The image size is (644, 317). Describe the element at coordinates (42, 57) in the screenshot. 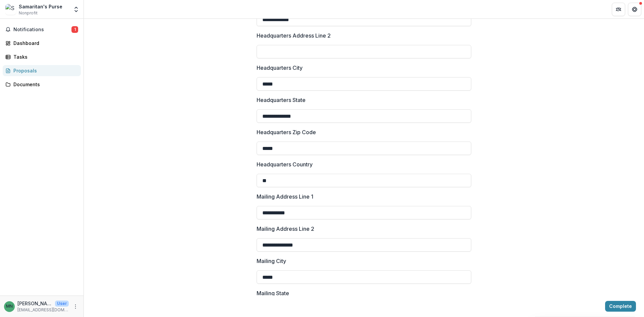

I see `a: Tasks` at that location.